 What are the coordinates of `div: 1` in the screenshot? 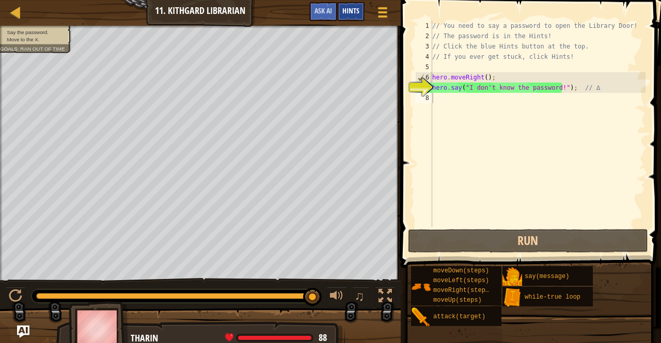 It's located at (423, 26).